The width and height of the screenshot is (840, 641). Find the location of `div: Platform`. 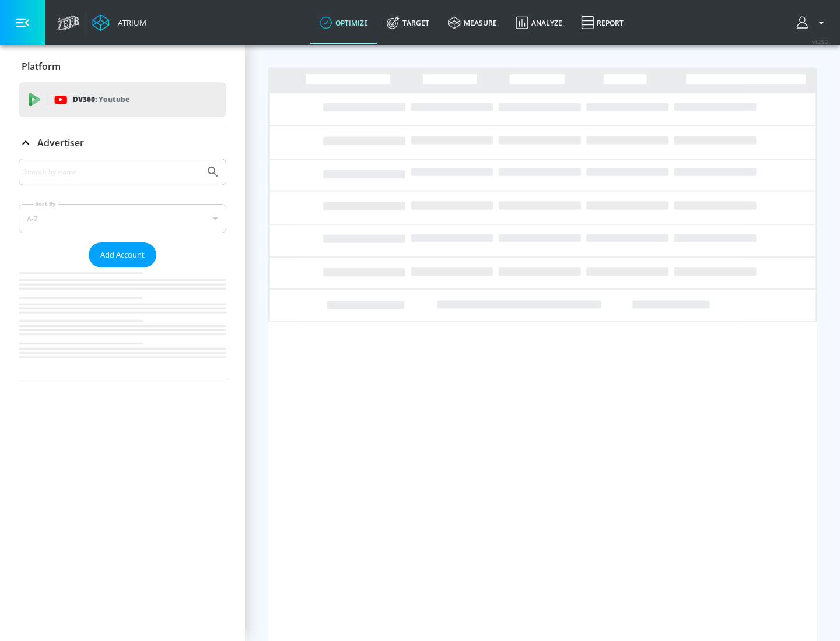

div: Platform is located at coordinates (122, 67).